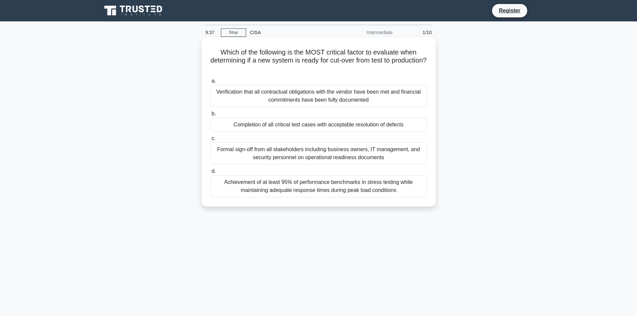  Describe the element at coordinates (367, 32) in the screenshot. I see `div: Intermediate` at that location.